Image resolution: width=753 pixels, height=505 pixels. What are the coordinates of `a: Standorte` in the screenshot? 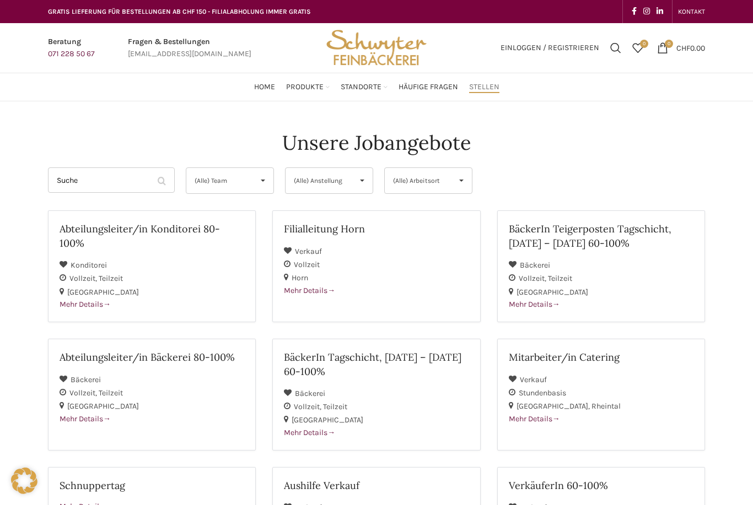 It's located at (364, 87).